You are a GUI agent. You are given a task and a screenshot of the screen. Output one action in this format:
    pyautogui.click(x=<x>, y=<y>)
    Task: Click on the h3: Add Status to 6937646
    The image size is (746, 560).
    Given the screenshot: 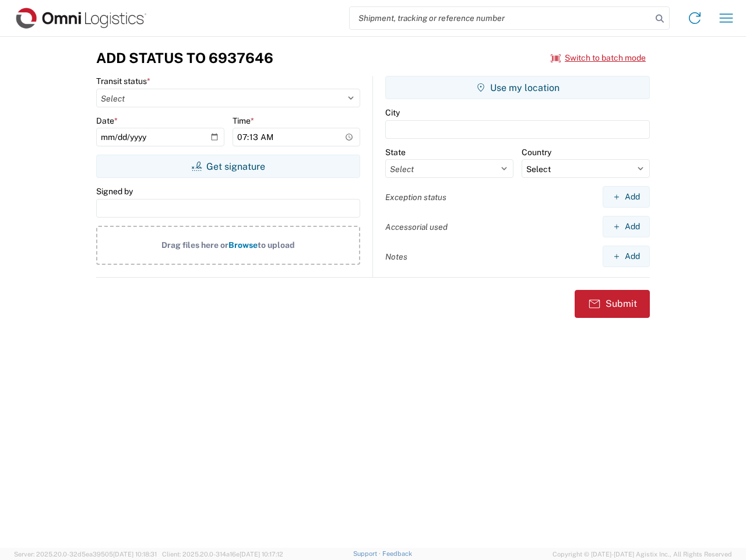 What is the action you would take?
    pyautogui.click(x=185, y=58)
    